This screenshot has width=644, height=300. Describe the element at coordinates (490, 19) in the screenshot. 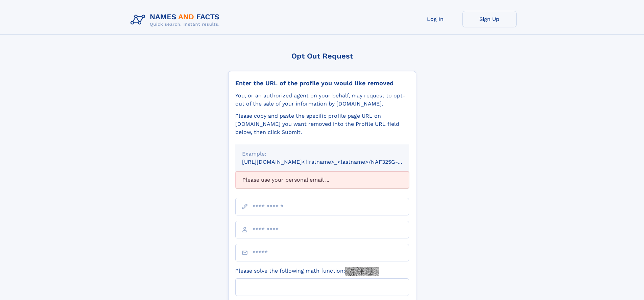

I see `a: Sign Up` at that location.